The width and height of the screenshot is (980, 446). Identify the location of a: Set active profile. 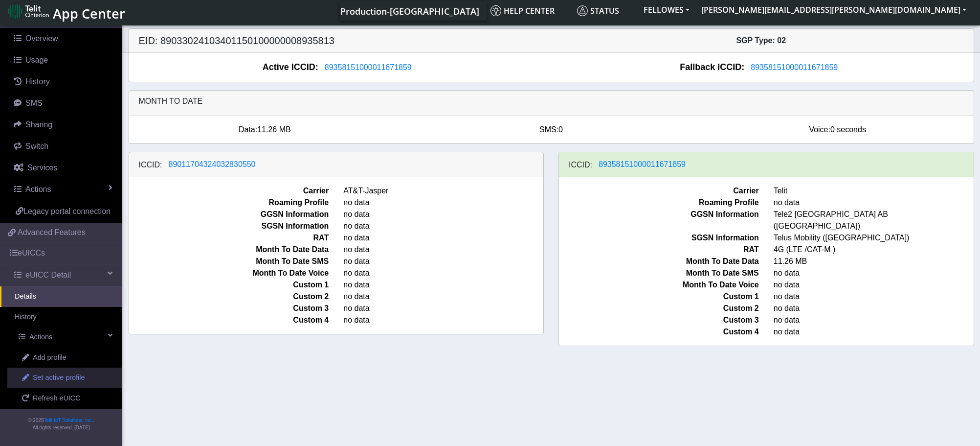
(65, 377).